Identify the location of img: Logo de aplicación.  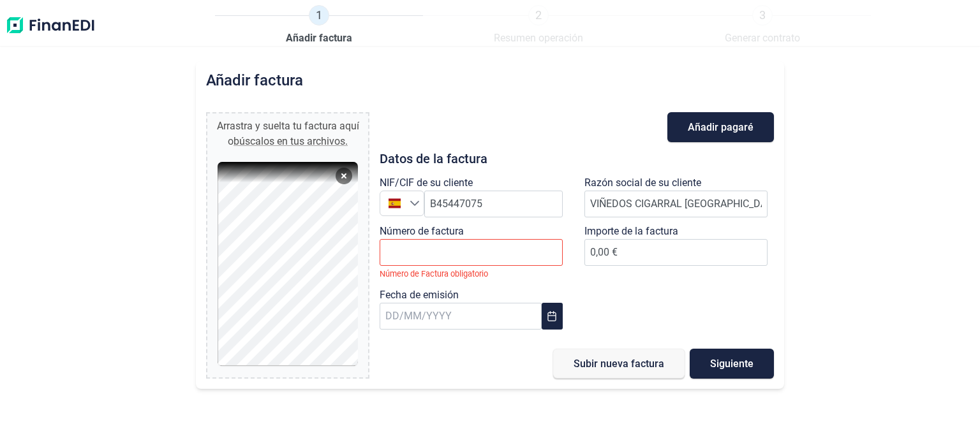
(51, 26).